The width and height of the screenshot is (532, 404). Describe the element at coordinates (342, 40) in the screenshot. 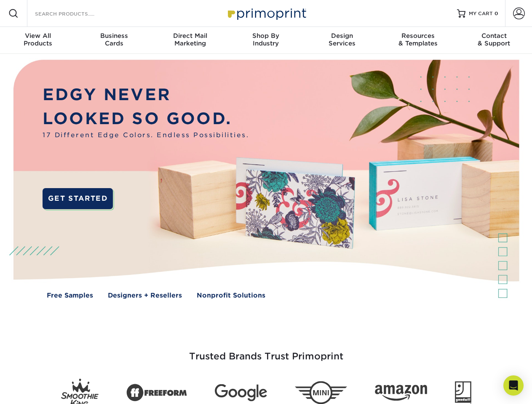

I see `div: Services` at that location.